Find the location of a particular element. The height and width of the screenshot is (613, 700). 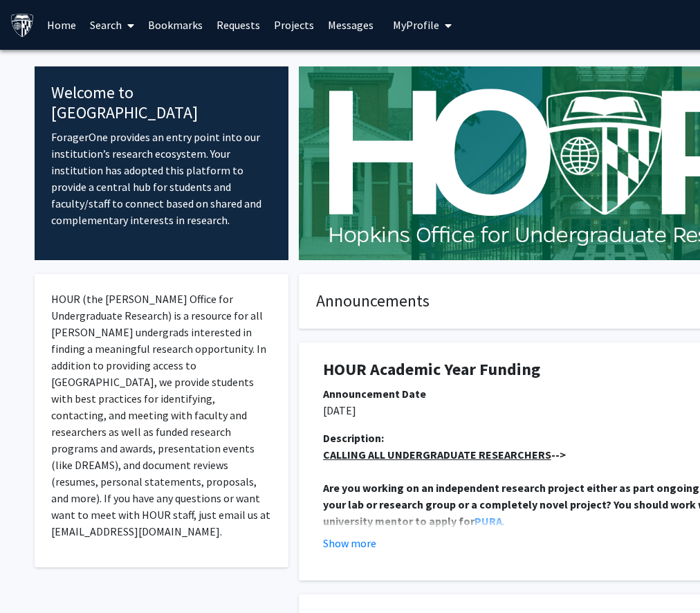

a: Home is located at coordinates (61, 25).